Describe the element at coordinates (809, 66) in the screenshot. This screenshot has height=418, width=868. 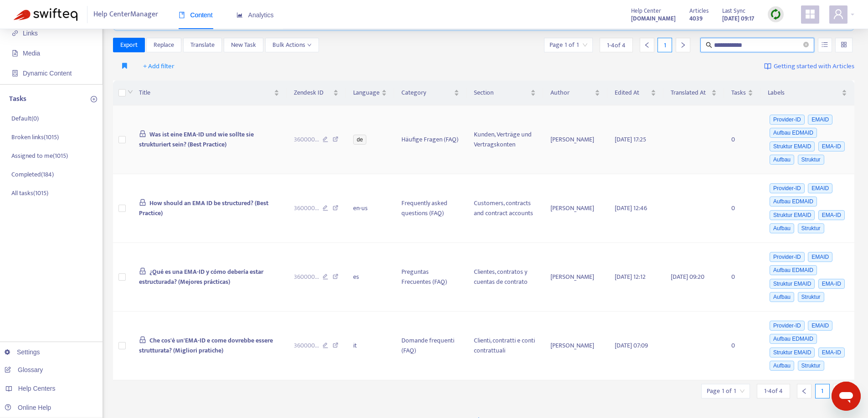
I see `a: Getting started with Articles` at that location.